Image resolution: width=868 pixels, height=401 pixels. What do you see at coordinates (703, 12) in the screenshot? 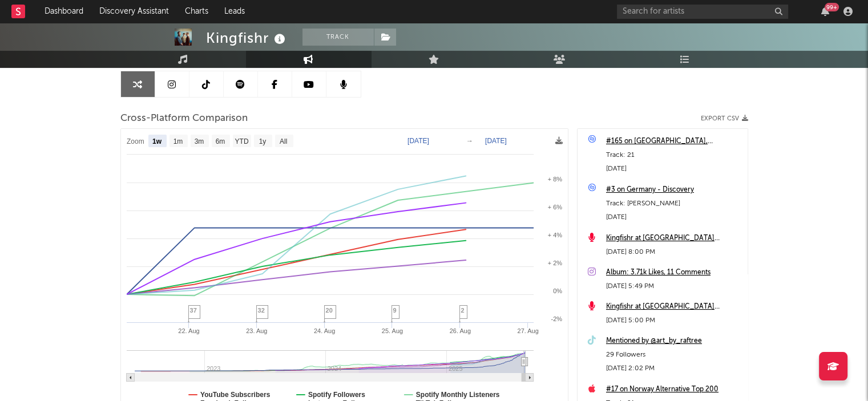
I see `input: Search for artists` at bounding box center [703, 12].